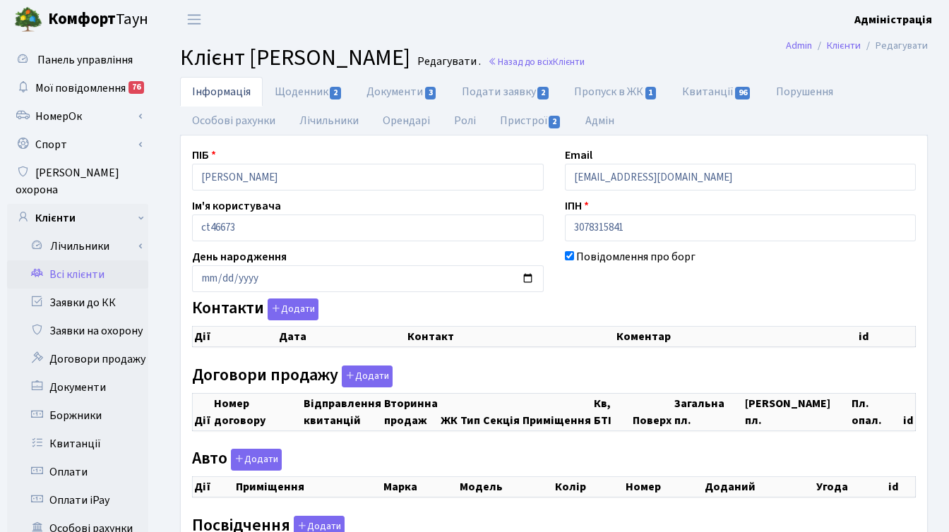 This screenshot has width=949, height=532. I want to click on a: Пропуск в ЖК, so click(616, 92).